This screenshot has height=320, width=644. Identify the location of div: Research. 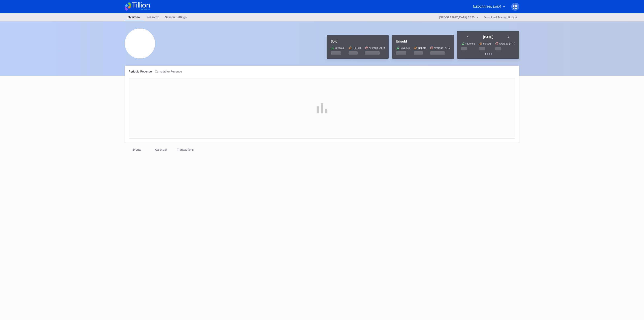
(153, 17).